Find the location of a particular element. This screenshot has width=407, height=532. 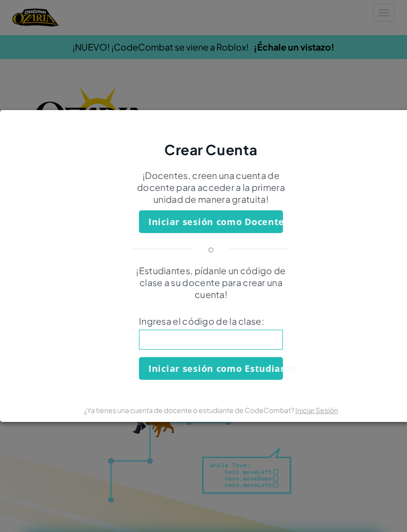

p: ¡Docentes, creen una cuenta de docente para acceder a la primera unidad de manera gratuita! is located at coordinates (211, 187).